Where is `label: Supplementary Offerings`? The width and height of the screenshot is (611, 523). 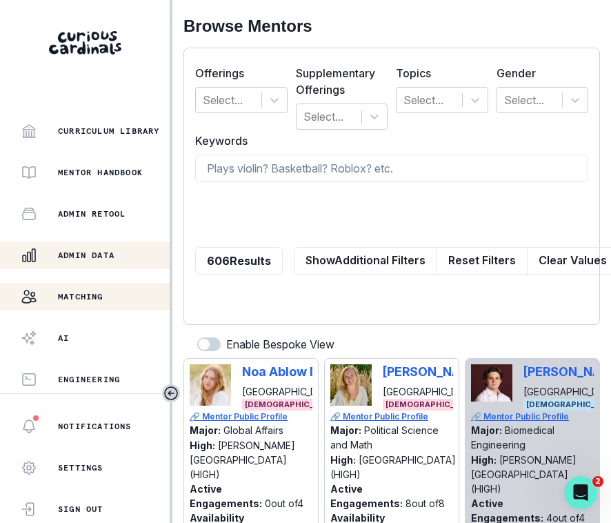
label: Supplementary Offerings is located at coordinates (338, 81).